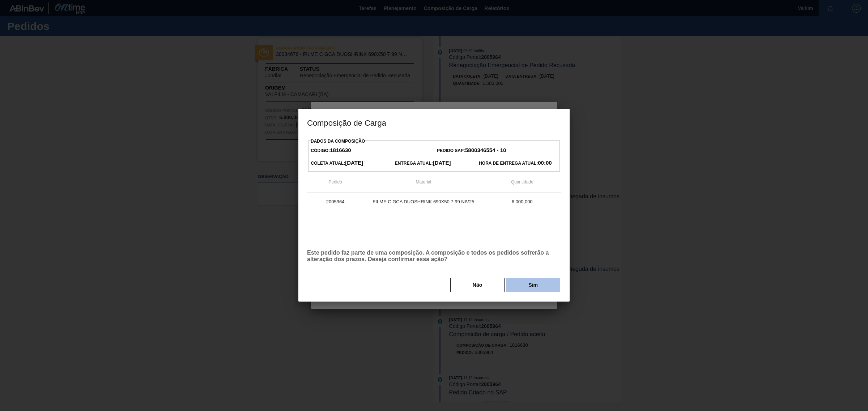 Image resolution: width=868 pixels, height=411 pixels. What do you see at coordinates (424, 182) in the screenshot?
I see `span: Material` at bounding box center [424, 182].